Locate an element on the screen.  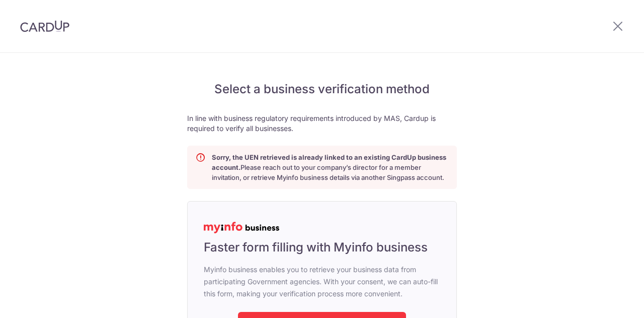
span: Faster form filling with Myinfo business is located at coordinates (316, 247).